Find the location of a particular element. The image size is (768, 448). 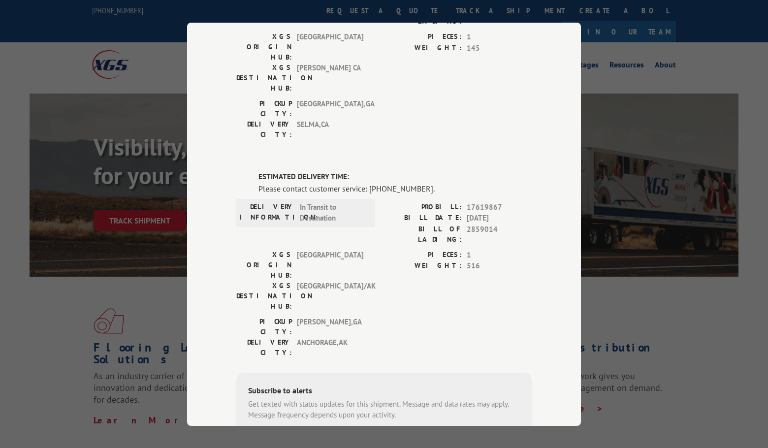

span: ANCHORAGE , AK is located at coordinates (330, 347).